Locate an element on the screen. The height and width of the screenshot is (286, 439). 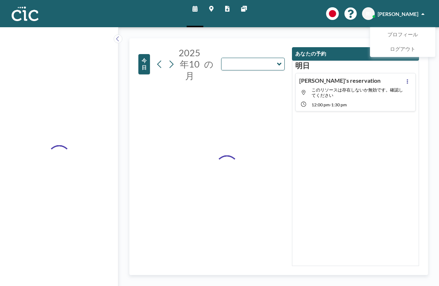
span: の is located at coordinates (209, 64).